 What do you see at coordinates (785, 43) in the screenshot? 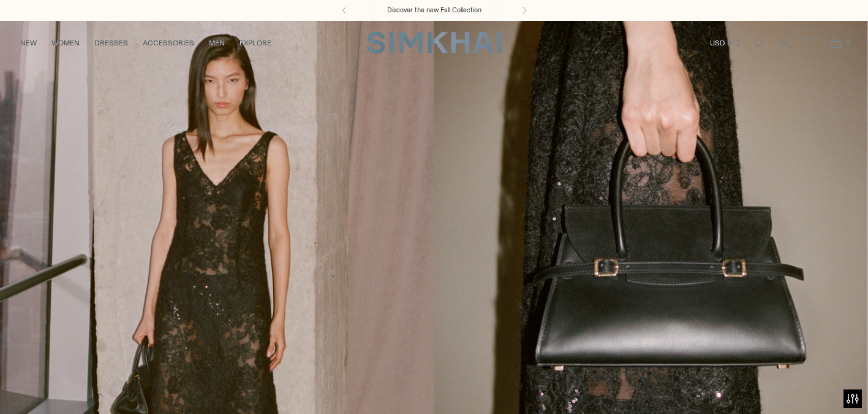
I see `a: Go to the account page` at bounding box center [785, 43].